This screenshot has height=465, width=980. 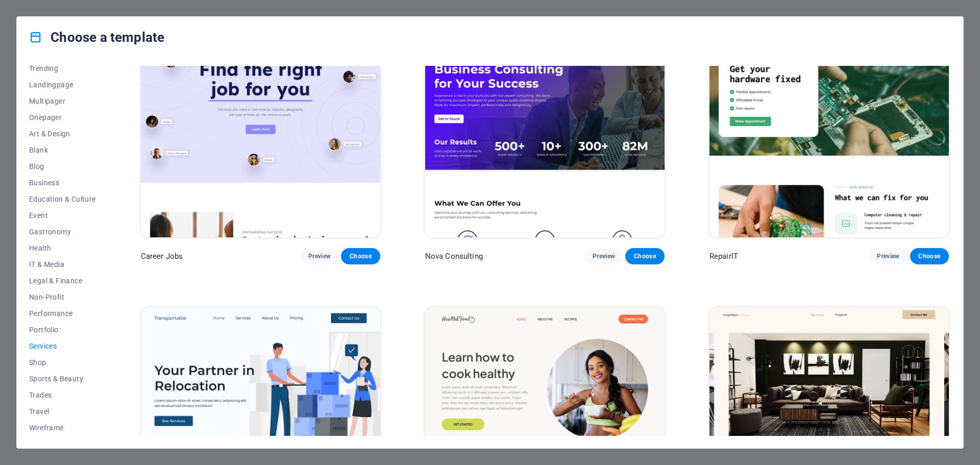 What do you see at coordinates (63, 85) in the screenshot?
I see `button: Landingpage` at bounding box center [63, 85].